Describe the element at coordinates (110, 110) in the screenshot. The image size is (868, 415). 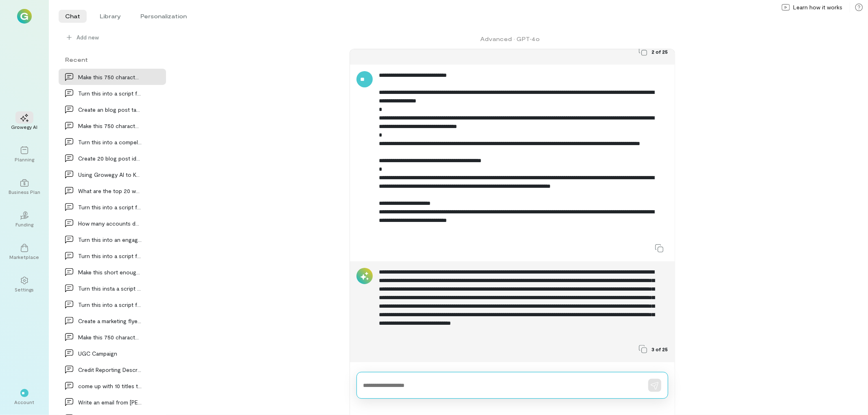
I see `div: Create an blog post targeting Small Business Owne…` at that location.